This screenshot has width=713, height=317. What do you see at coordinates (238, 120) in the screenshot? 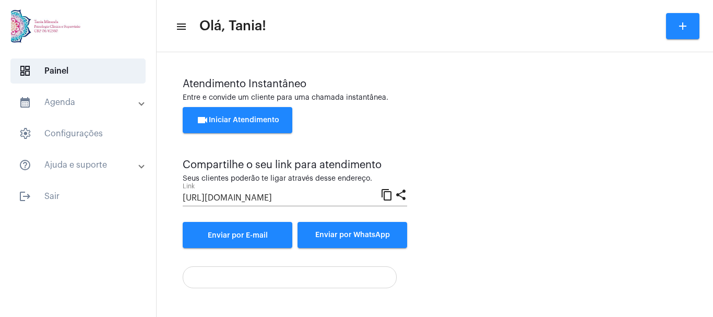
I see `button: Iniciar Atendimento` at bounding box center [238, 120].